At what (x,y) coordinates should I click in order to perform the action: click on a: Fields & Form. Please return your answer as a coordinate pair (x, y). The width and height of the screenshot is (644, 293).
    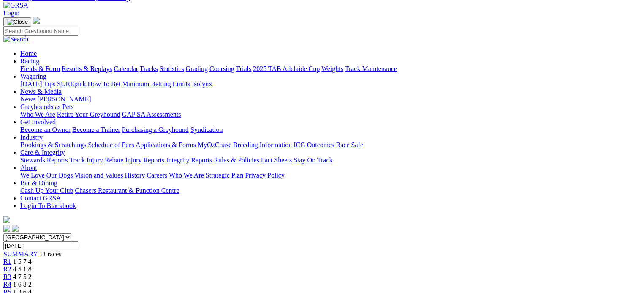
    Looking at the image, I should click on (40, 68).